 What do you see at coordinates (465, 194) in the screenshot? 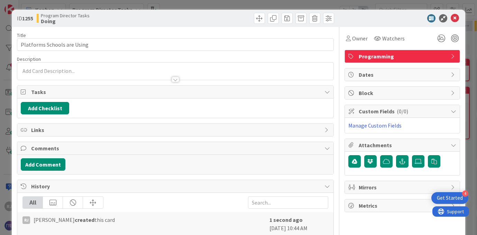
I see `div: 4` at bounding box center [465, 194].